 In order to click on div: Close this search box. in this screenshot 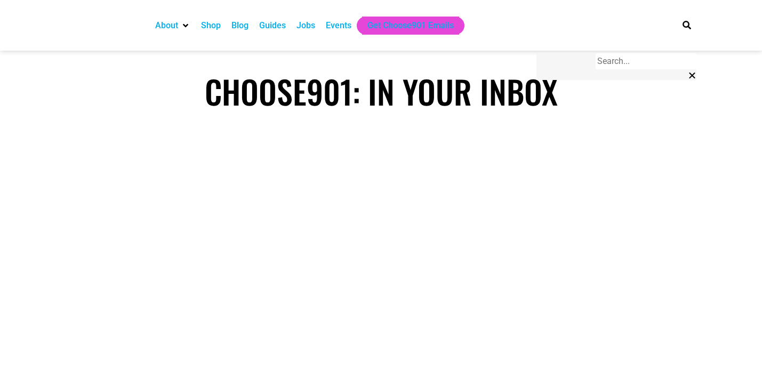, I will do `click(617, 76)`.